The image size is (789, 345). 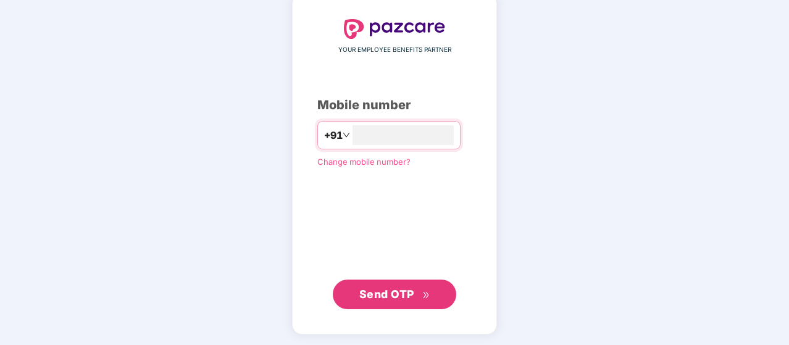 I want to click on button: Send OTPdouble-right, so click(x=395, y=294).